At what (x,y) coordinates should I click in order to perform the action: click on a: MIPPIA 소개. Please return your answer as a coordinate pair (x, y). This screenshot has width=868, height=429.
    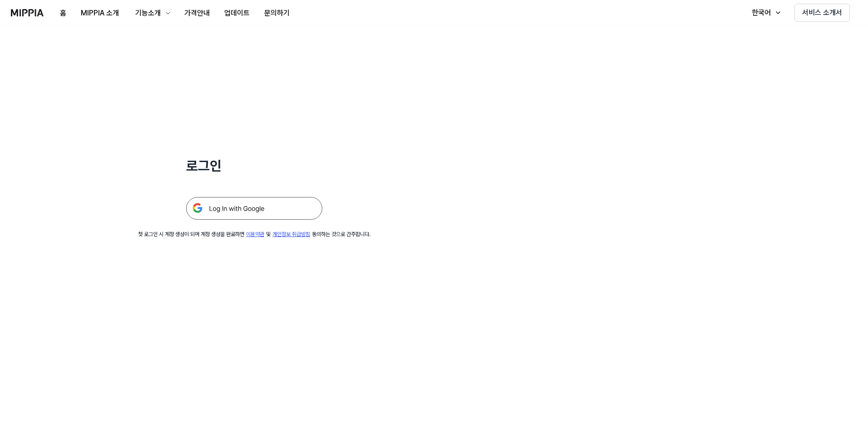
    Looking at the image, I should click on (100, 13).